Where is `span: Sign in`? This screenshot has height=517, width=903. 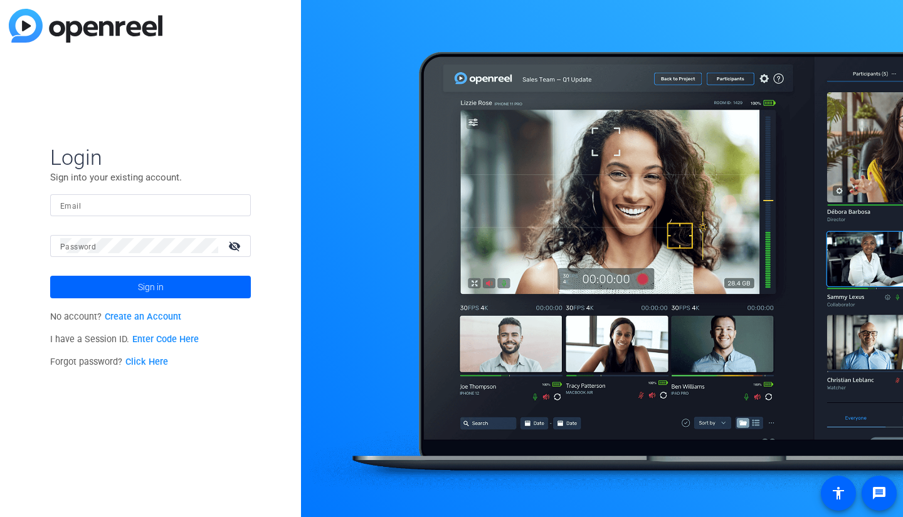
span: Sign in is located at coordinates (151, 287).